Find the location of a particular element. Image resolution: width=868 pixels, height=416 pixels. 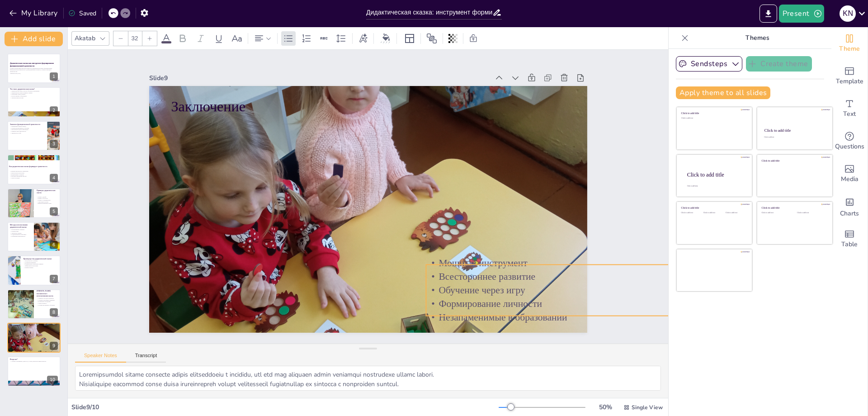

span: Table is located at coordinates (849, 244).